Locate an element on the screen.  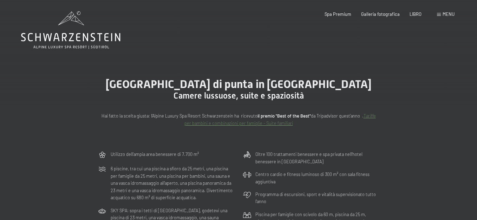
font: da Tripadvisor quest'anno . is located at coordinates (337, 116).